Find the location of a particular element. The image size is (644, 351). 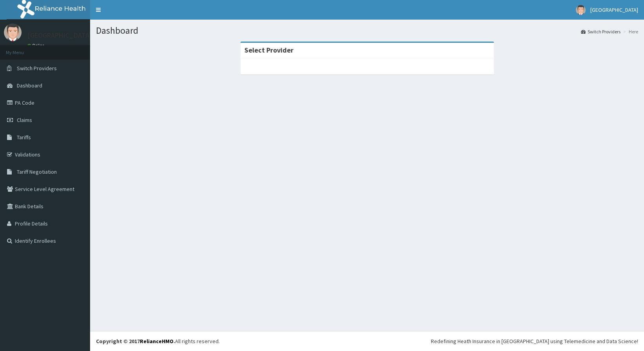

strong: Copyright © 2017 . is located at coordinates (135, 341).